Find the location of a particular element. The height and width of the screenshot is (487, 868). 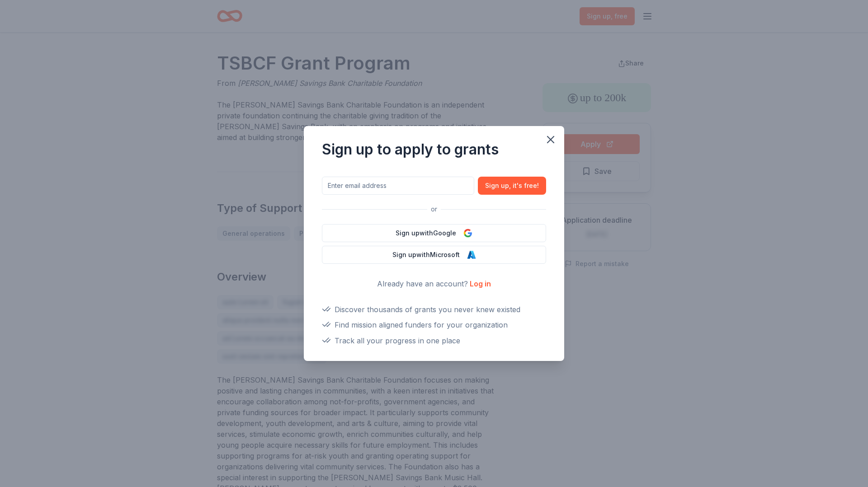

span: Already have an account? is located at coordinates (422, 284).